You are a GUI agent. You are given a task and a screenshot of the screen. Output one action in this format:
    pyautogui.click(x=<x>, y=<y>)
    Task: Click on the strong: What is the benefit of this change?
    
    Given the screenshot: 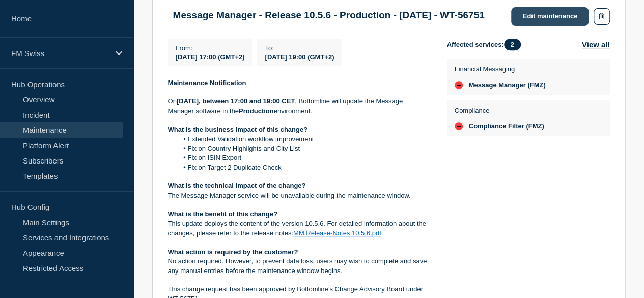 What is the action you would take?
    pyautogui.click(x=223, y=214)
    